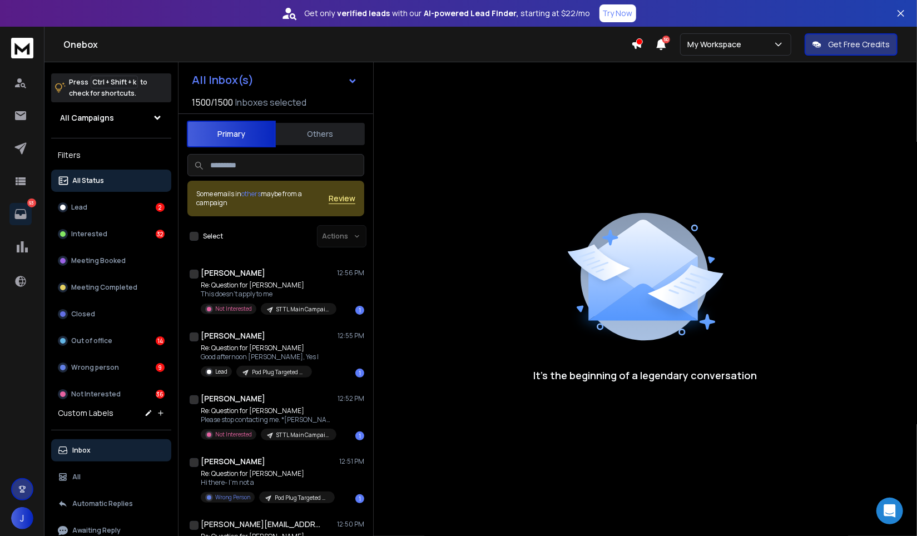 The width and height of the screenshot is (917, 536). I want to click on button: Try Now, so click(618, 13).